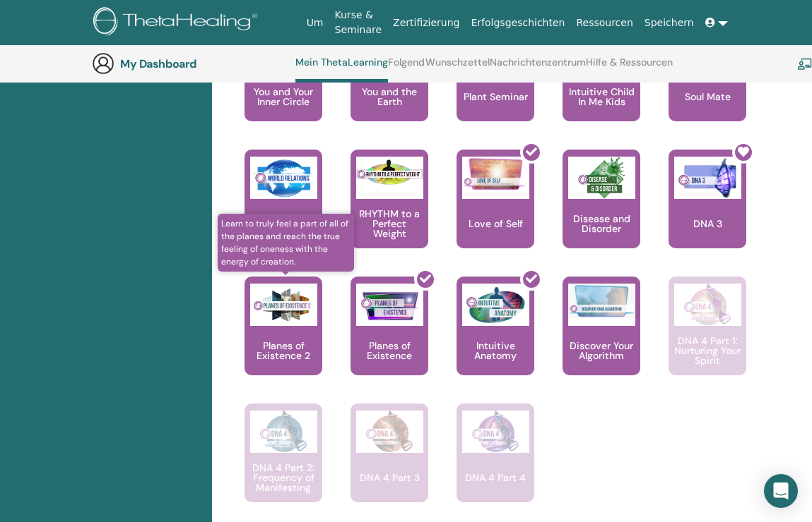 Image resolution: width=812 pixels, height=522 pixels. Describe the element at coordinates (707, 351) in the screenshot. I see `p: DNA 4 Part 1: Nurturing Your Spirit` at that location.